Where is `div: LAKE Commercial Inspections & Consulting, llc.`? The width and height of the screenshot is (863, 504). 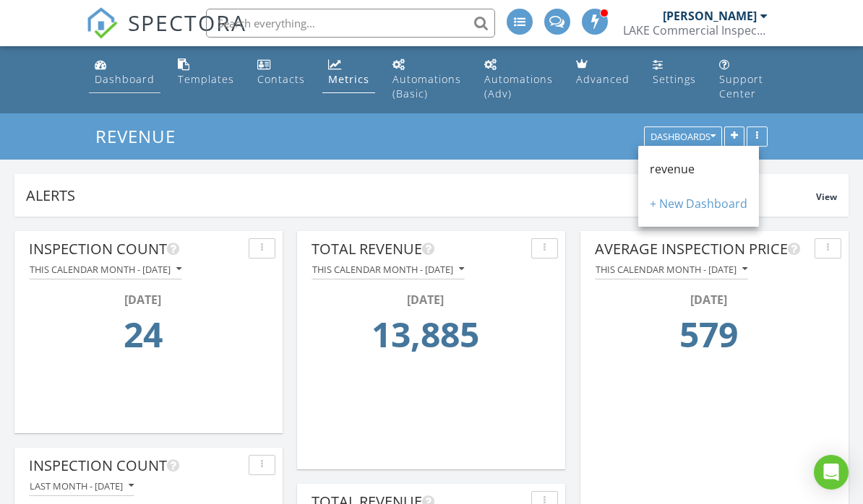 div: LAKE Commercial Inspections & Consulting, llc. is located at coordinates (695, 30).